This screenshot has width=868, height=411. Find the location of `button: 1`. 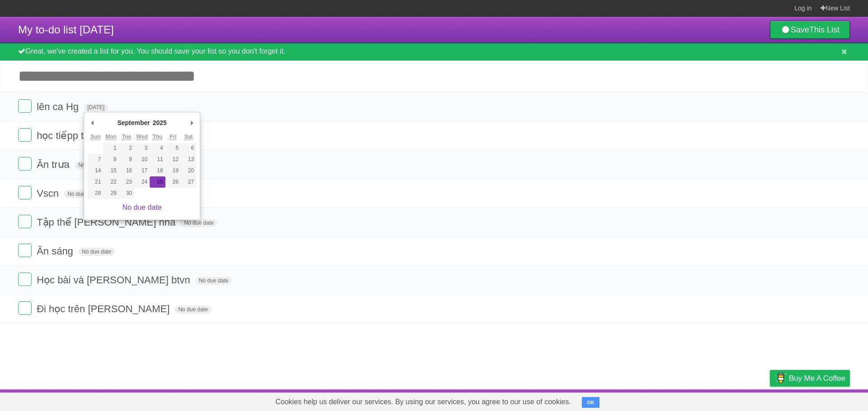

button: 1 is located at coordinates (110, 148).